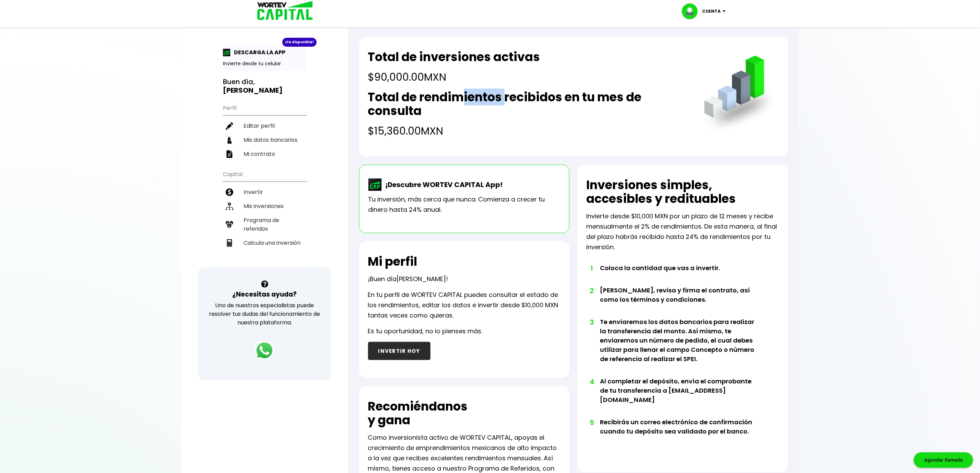 The image size is (980, 473). Describe the element at coordinates (464, 305) in the screenshot. I see `p: En tu perfil de WORTEV CAPITAL puedes consultar el estado de los rendimientos, editar los datos e...` at that location.